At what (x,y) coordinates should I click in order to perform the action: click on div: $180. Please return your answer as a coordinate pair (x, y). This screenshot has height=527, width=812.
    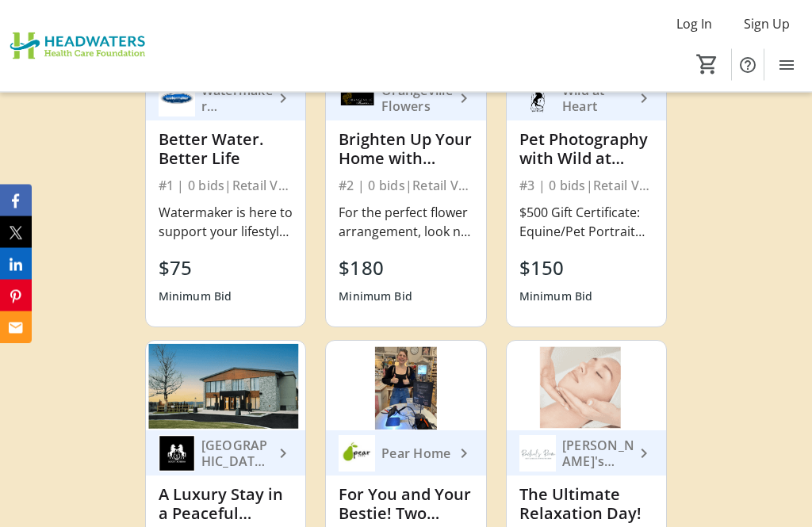
    Looking at the image, I should click on (375, 269).